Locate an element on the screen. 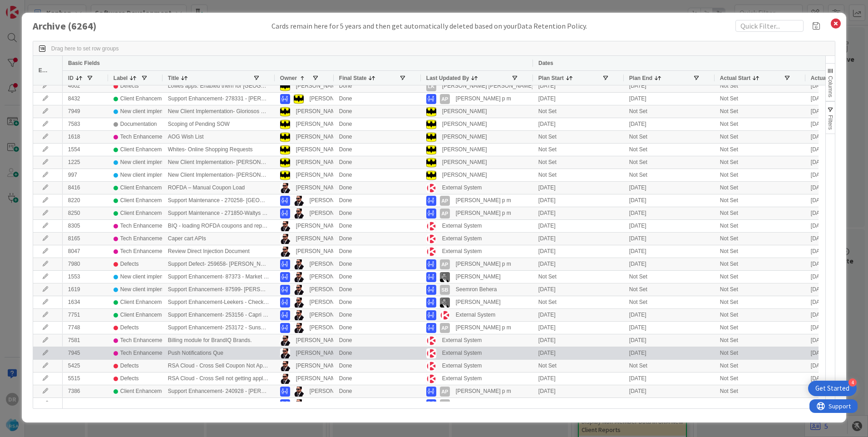 The width and height of the screenshot is (868, 437). span: Edit is located at coordinates (43, 70).